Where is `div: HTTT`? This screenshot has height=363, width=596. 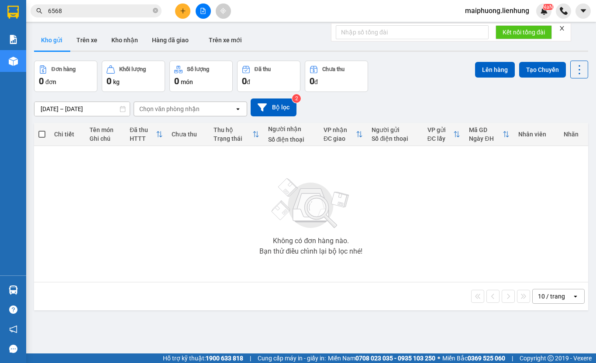 div: HTTT is located at coordinates (143, 139).